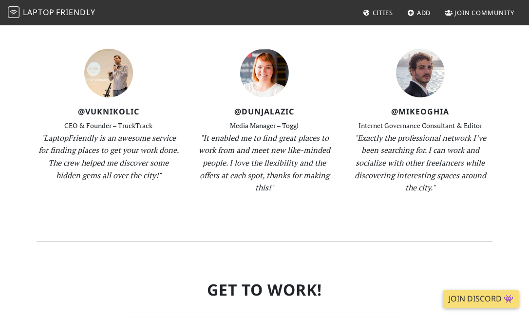 The width and height of the screenshot is (529, 318). I want to click on small: Media Manager – Toggl, so click(264, 125).